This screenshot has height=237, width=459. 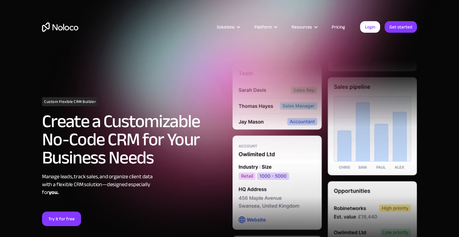 What do you see at coordinates (134, 139) in the screenshot?
I see `h2: Create a Customizable No-Code CRM for Your Business Needs` at bounding box center [134, 139].